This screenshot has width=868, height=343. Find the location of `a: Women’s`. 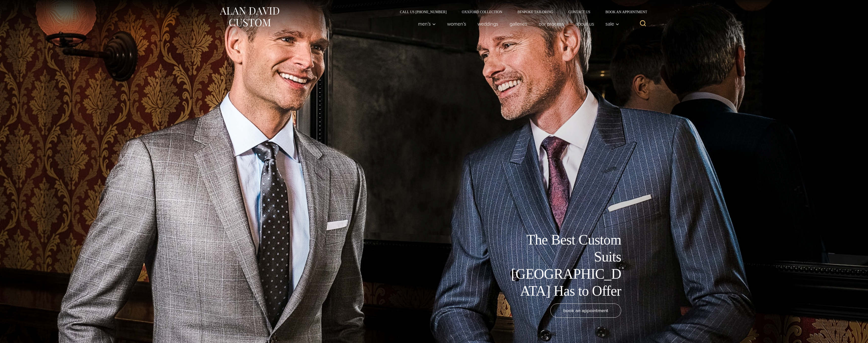

a: Women’s is located at coordinates (457, 24).